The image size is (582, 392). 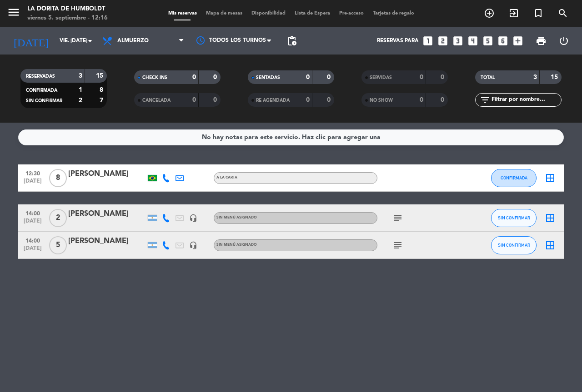 I want to click on span: SENTADAS, so click(x=268, y=78).